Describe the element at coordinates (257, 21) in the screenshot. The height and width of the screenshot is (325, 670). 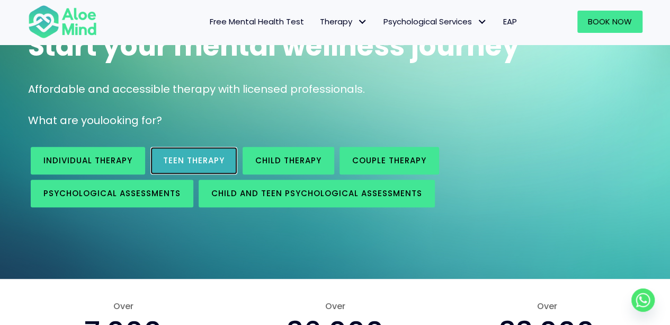
I see `span: Free Mental Health Test` at that location.